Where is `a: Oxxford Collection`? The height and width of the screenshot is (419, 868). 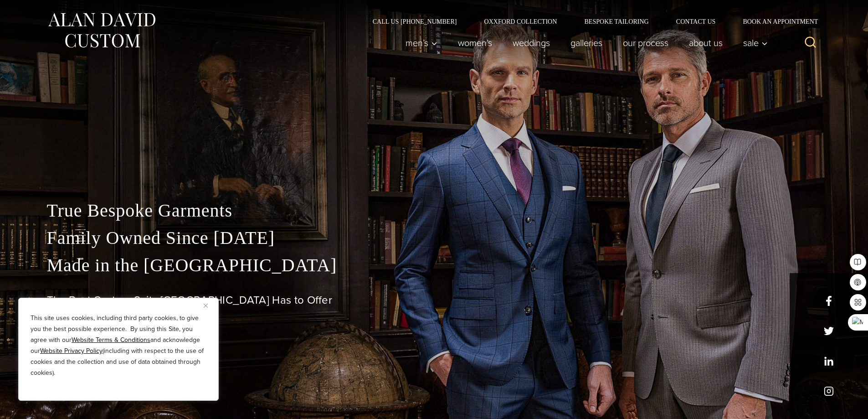 a: Oxxford Collection is located at coordinates (520, 21).